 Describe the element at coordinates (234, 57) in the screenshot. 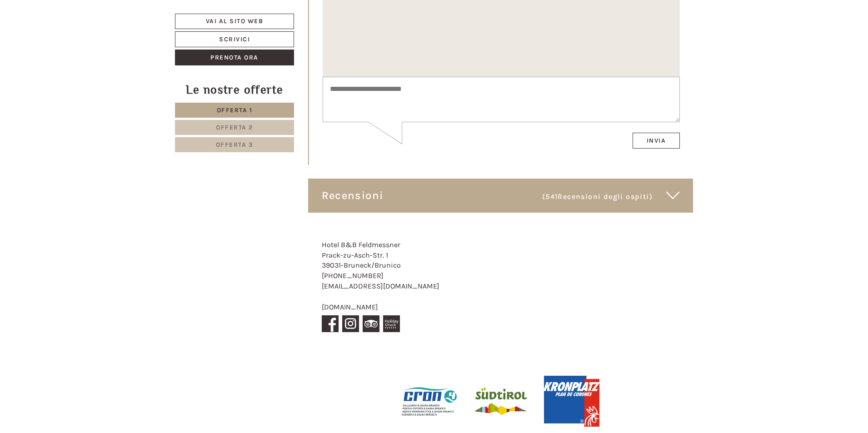

I see `a: Prenota ora` at that location.